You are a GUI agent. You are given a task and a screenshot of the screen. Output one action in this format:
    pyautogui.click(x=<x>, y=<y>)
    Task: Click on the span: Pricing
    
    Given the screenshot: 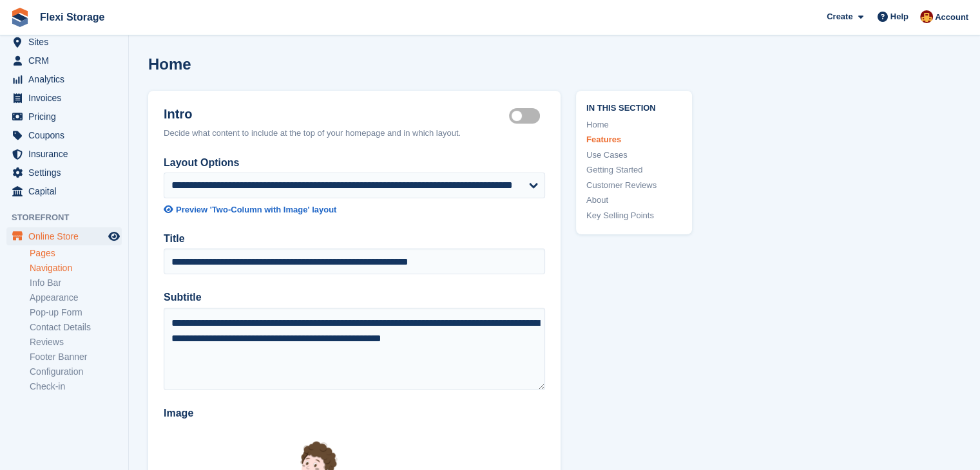 What is the action you would take?
    pyautogui.click(x=67, y=116)
    